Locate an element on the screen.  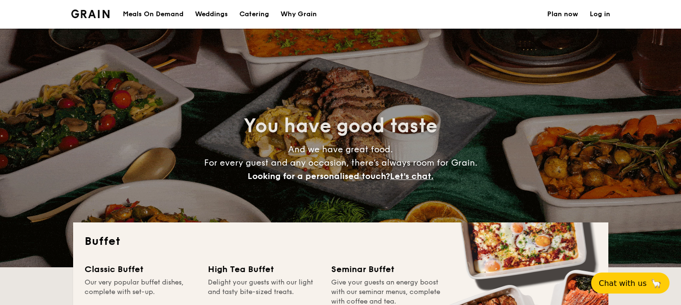
span: You have good taste is located at coordinates (340, 126).